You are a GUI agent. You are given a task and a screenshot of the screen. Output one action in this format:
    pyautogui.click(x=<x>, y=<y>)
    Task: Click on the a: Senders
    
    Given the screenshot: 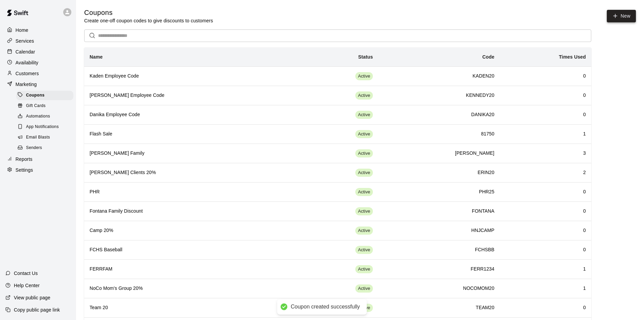 What is the action you would take?
    pyautogui.click(x=46, y=148)
    